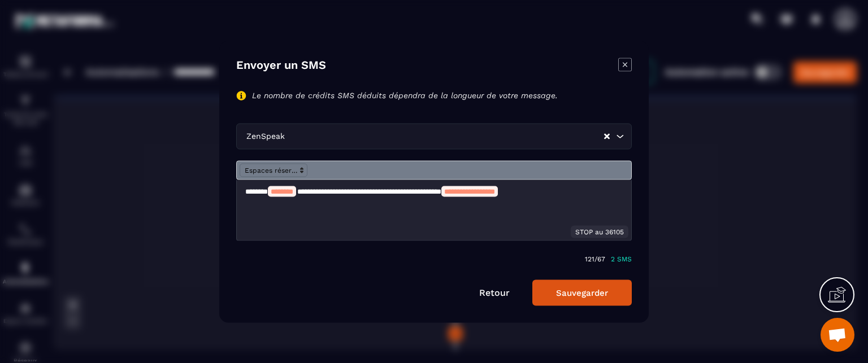 The width and height of the screenshot is (868, 363). I want to click on div: Search for option, so click(434, 136).